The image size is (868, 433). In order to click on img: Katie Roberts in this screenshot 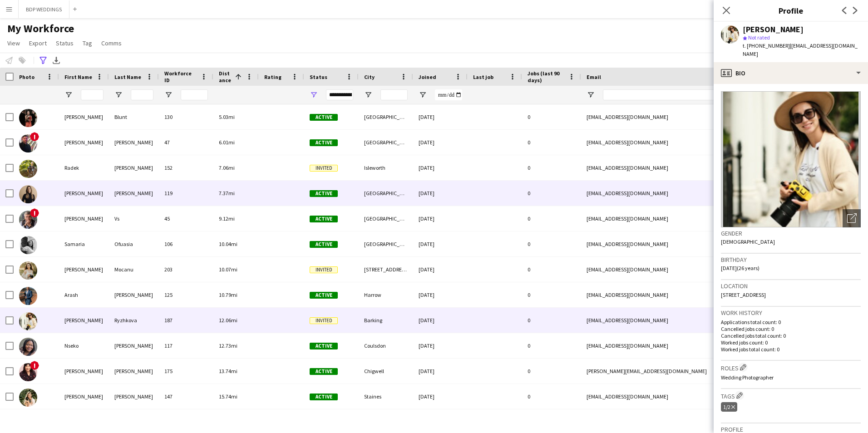, I will do `click(28, 398)`.